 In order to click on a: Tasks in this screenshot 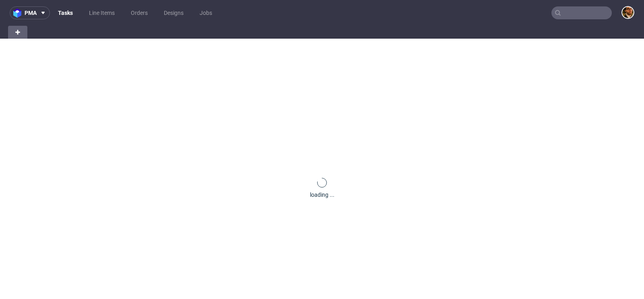, I will do `click(65, 13)`.